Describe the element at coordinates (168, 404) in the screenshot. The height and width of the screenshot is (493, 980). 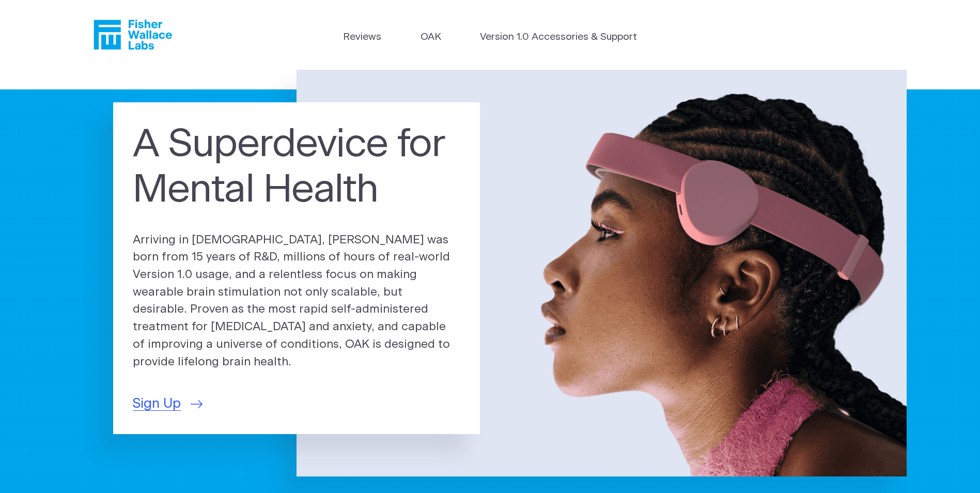
I see `a: Sign Up` at that location.